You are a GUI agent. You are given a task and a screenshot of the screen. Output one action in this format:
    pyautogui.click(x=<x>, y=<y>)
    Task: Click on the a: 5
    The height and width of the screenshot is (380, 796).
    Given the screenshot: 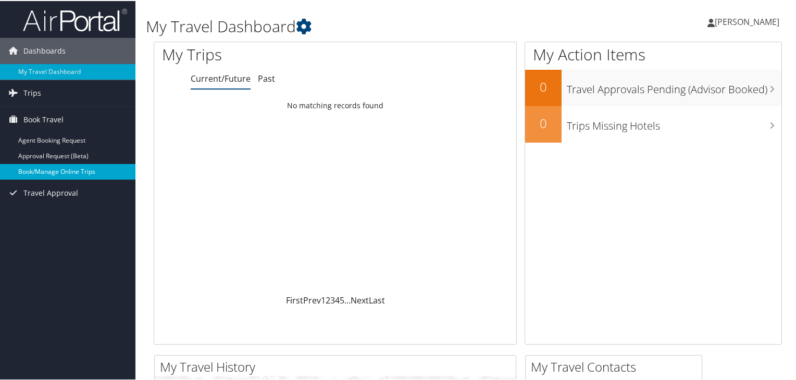 What is the action you would take?
    pyautogui.click(x=342, y=300)
    